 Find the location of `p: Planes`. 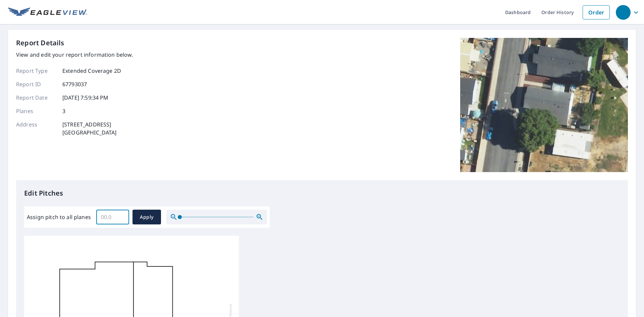

p: Planes is located at coordinates (36, 111).